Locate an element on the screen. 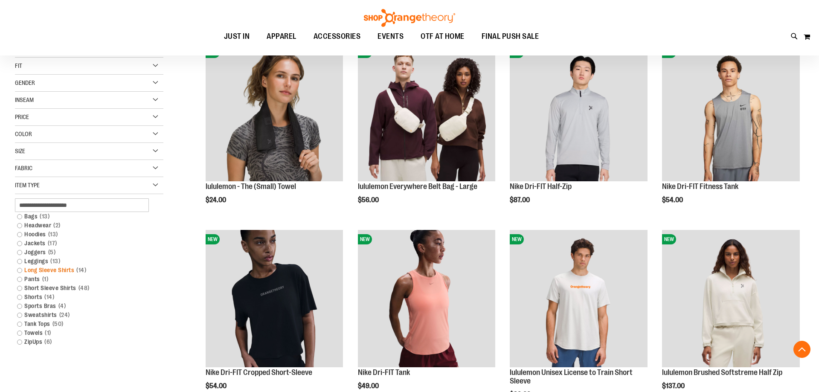  a: Long Sleeve Shirts14 is located at coordinates (84, 270).